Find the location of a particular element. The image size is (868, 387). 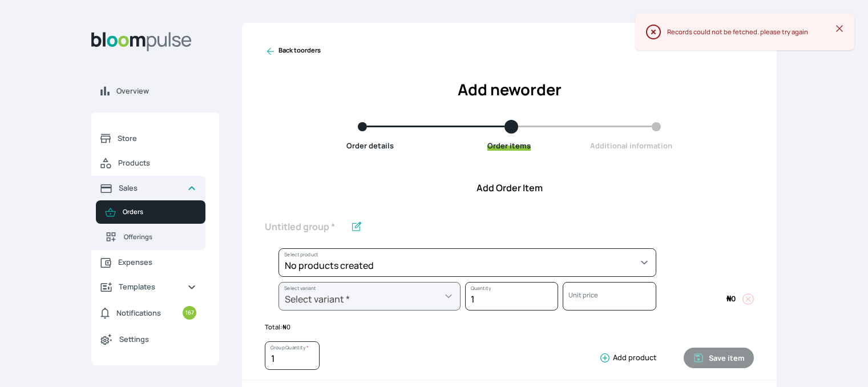

a: Settings is located at coordinates (149, 339).